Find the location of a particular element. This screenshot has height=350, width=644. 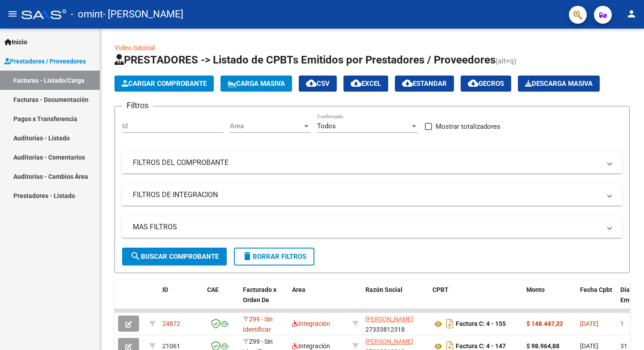

button: Gecros is located at coordinates (485, 83).